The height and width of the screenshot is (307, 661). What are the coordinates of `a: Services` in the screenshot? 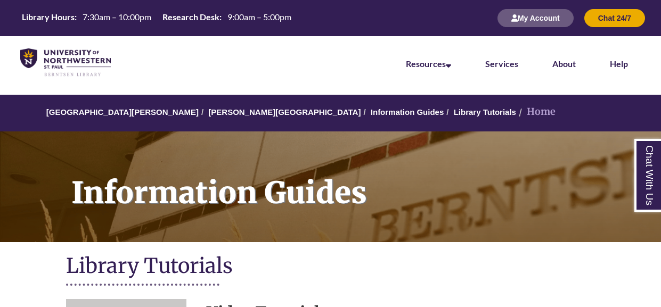 It's located at (502, 63).